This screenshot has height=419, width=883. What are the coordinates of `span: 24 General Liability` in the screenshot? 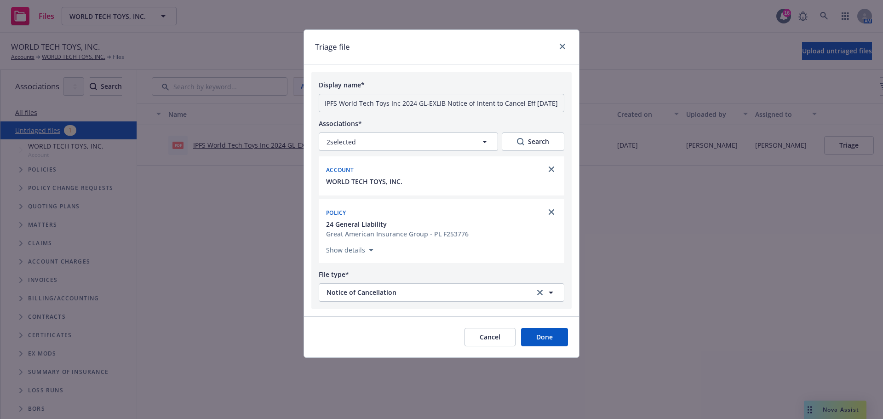 It's located at (356, 224).